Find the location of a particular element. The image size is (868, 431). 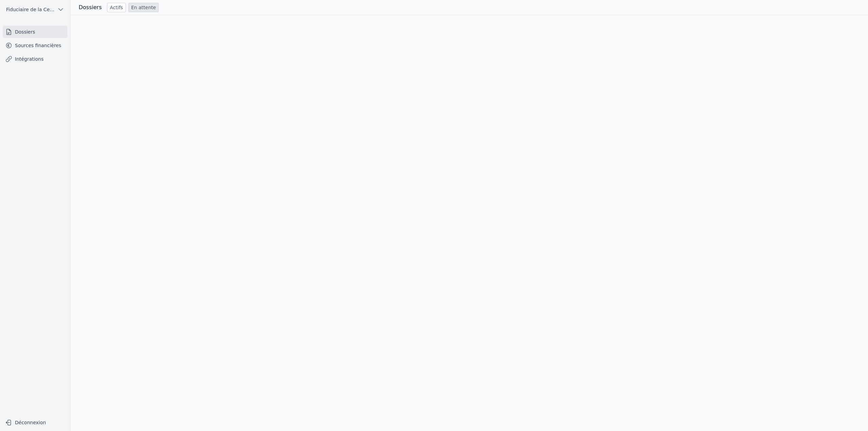

h3: Dossiers is located at coordinates (90, 7).